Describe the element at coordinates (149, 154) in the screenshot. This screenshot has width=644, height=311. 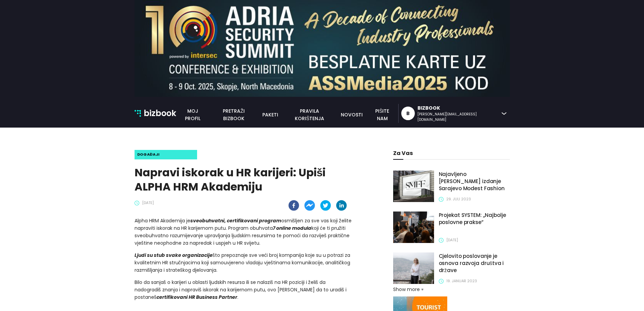
I see `span: događaji` at that location.